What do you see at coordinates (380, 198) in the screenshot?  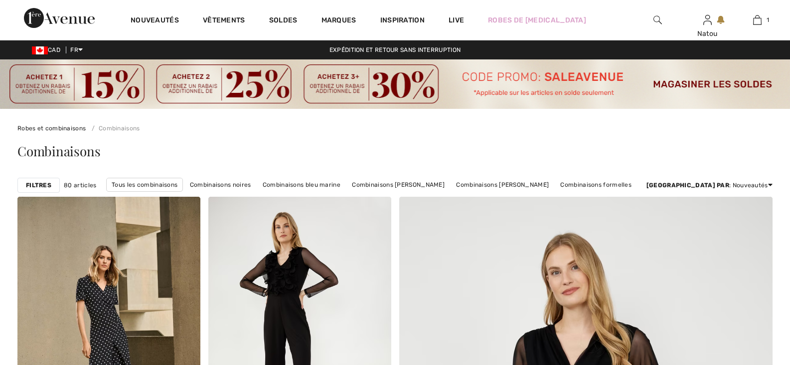 I see `a: Combinaisons unies` at bounding box center [380, 198].